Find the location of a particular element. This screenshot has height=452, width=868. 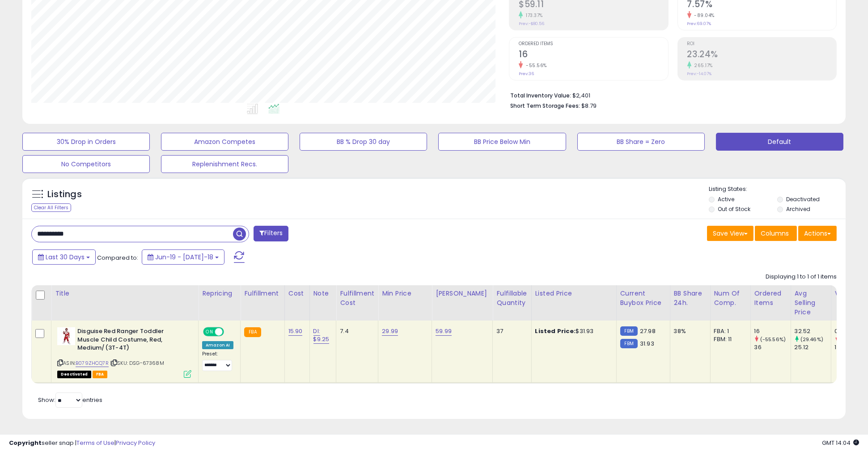

h2: 23.24% is located at coordinates (762, 55).